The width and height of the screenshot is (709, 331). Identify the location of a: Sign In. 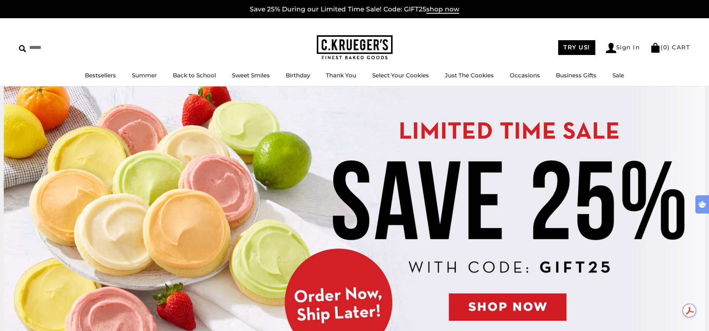
(623, 48).